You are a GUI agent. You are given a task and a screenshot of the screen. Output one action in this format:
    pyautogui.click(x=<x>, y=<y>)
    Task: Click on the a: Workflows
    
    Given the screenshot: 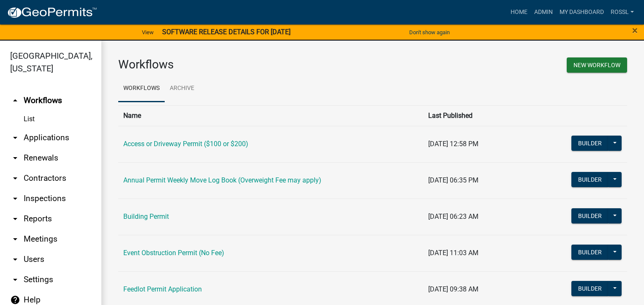 What is the action you would take?
    pyautogui.click(x=142, y=89)
    